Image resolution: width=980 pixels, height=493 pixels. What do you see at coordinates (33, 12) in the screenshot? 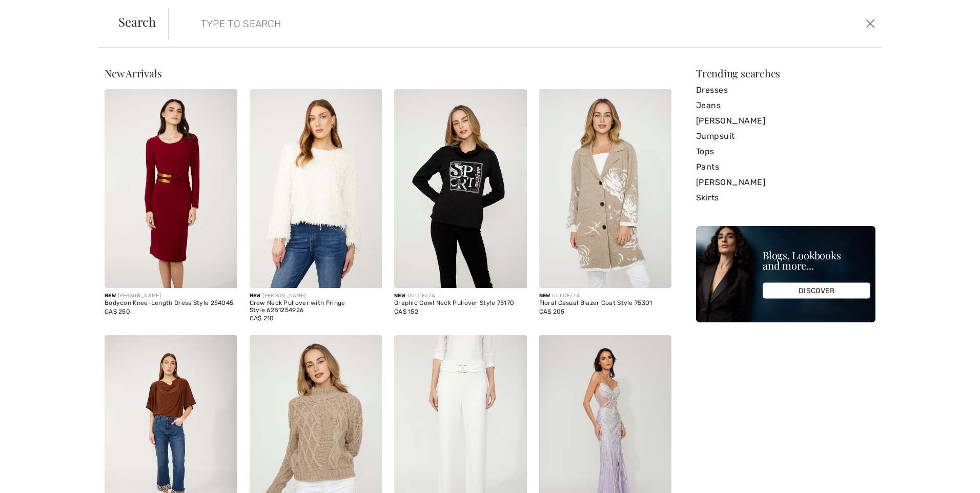
I see `span: Chat` at bounding box center [33, 12].